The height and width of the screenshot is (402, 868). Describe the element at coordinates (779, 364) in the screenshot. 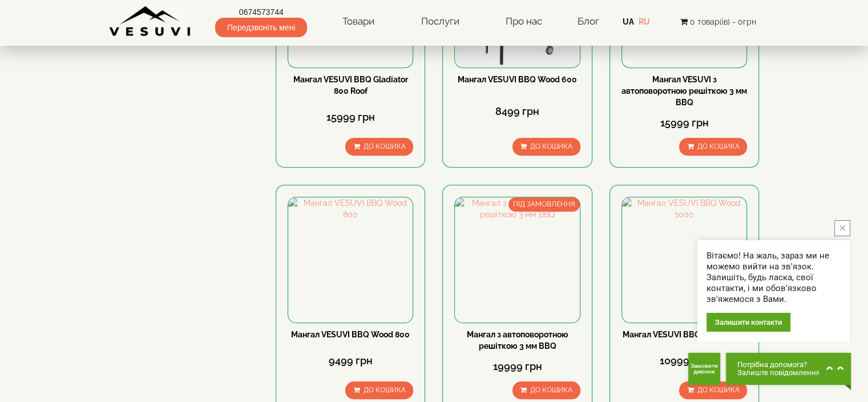

I see `span: Потрібна допомога?` at that location.